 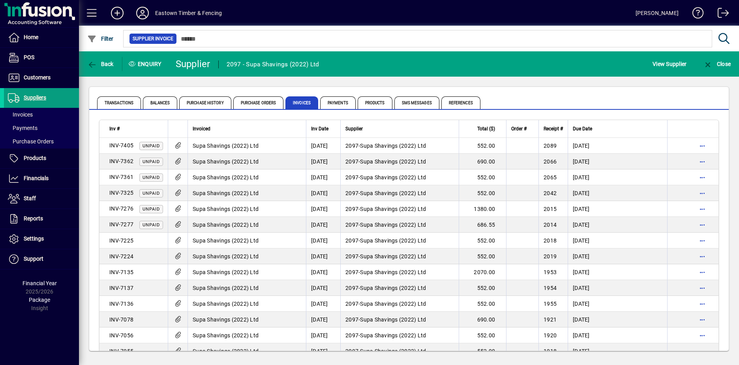 What do you see at coordinates (583, 129) in the screenshot?
I see `span: Due Date` at bounding box center [583, 129].